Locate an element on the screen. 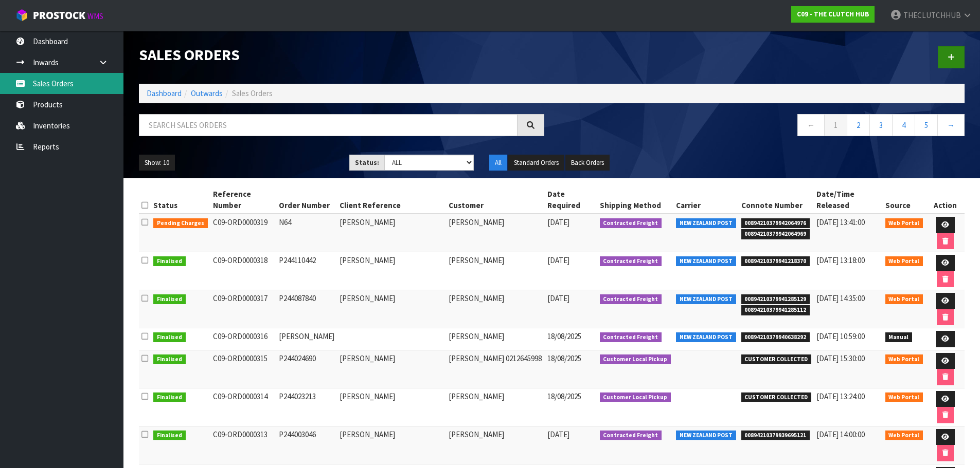 The image size is (980, 468). small: WMS is located at coordinates (95, 16).